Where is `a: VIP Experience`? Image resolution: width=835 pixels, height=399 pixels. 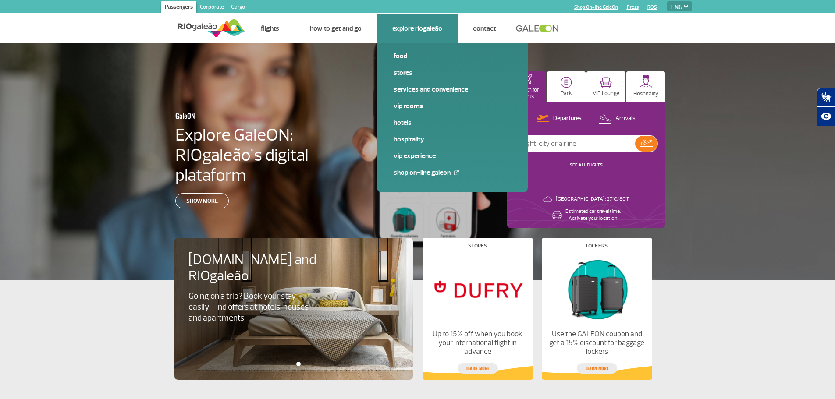
a: VIP Experience is located at coordinates (452, 156).